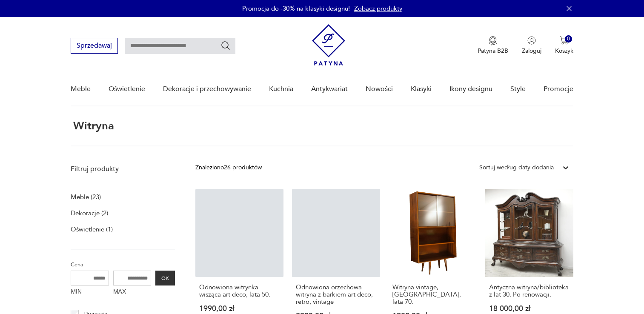 The height and width of the screenshot is (314, 644). I want to click on a: Nowości, so click(379, 89).